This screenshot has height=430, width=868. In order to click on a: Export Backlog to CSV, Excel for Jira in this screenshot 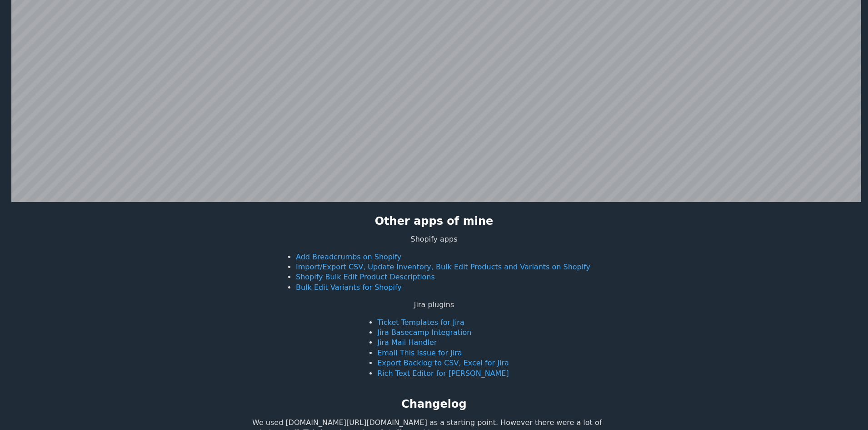, I will do `click(443, 363)`.